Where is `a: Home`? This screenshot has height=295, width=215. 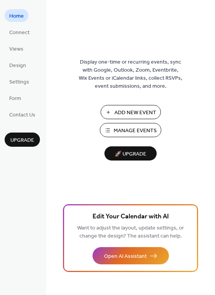
a: Home is located at coordinates (16, 15).